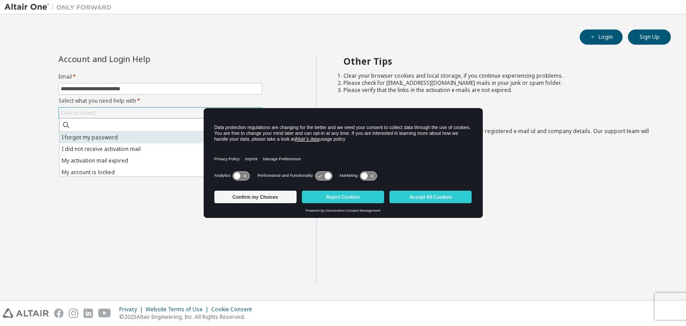 The image size is (686, 326). What do you see at coordinates (499, 117) in the screenshot?
I see `h2: Not sure how to login?` at bounding box center [499, 117].